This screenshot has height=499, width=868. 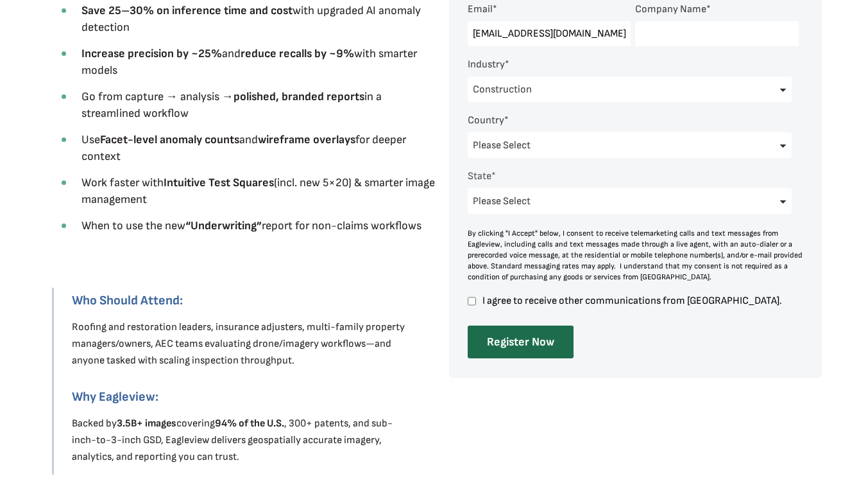 I want to click on span: Use and for deeper context, so click(x=244, y=148).